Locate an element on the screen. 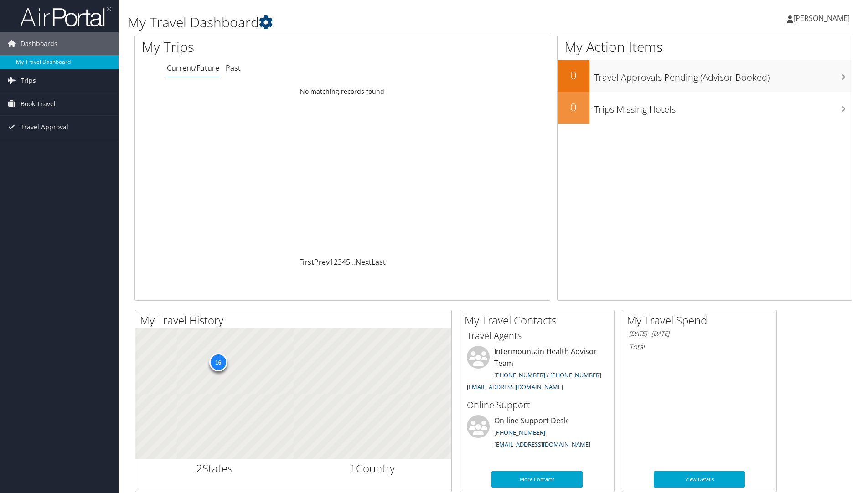  a: View Details is located at coordinates (700, 480).